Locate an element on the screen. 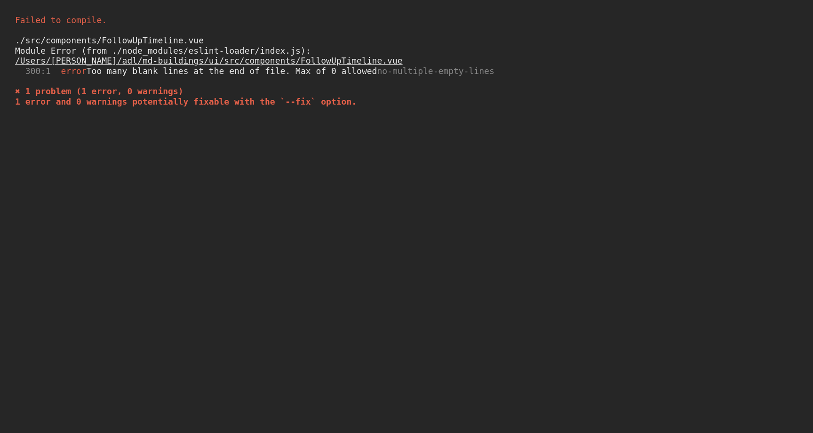  span: 300:1 is located at coordinates (38, 71).